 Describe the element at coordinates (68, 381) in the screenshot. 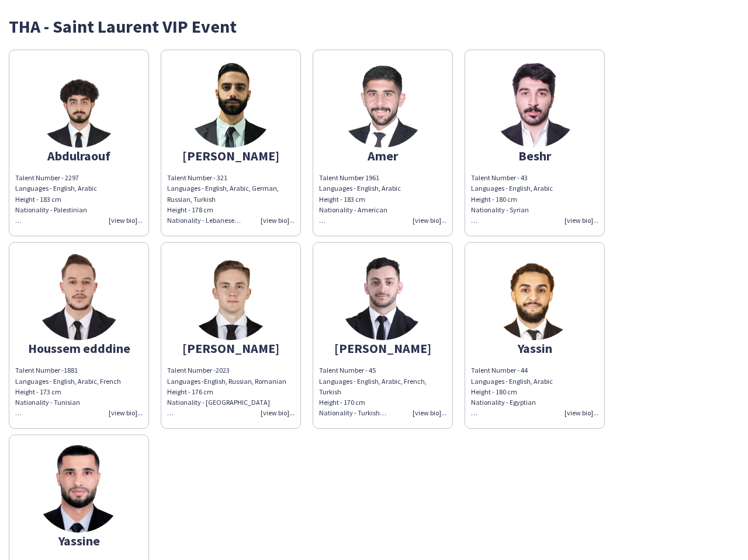

I see `span: Talent Number -1881 Languages - English, Arabic, French Height - 173 cm` at that location.